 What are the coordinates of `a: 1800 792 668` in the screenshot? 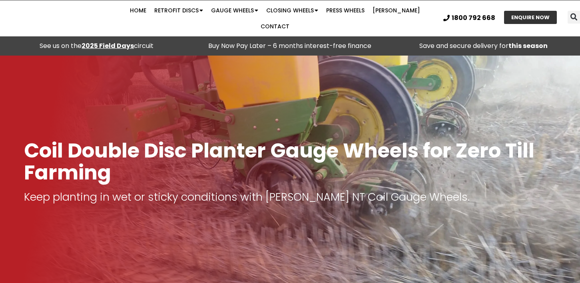 It's located at (469, 18).